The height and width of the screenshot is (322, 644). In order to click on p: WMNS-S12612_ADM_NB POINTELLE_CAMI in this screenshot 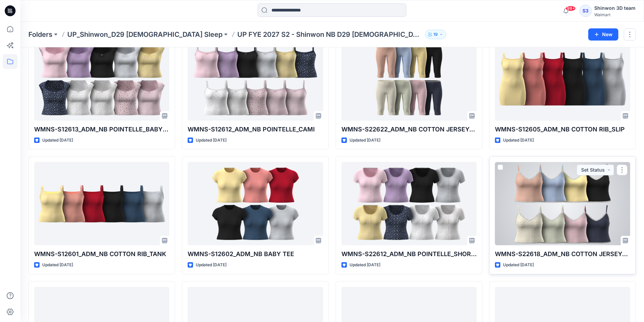, I will do `click(255, 129)`.